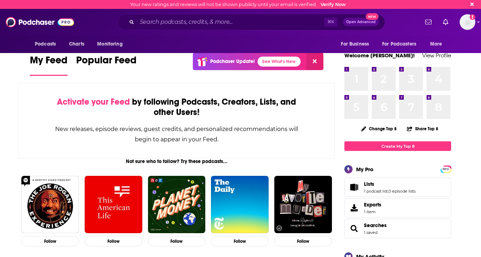  Describe the element at coordinates (49, 65) in the screenshot. I see `a: My Feed` at that location.